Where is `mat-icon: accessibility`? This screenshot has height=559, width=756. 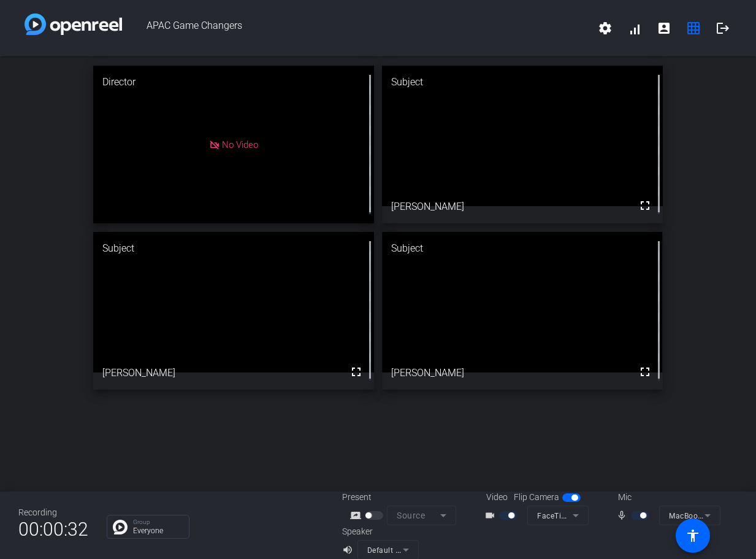 mat-icon: accessibility is located at coordinates (693, 535).